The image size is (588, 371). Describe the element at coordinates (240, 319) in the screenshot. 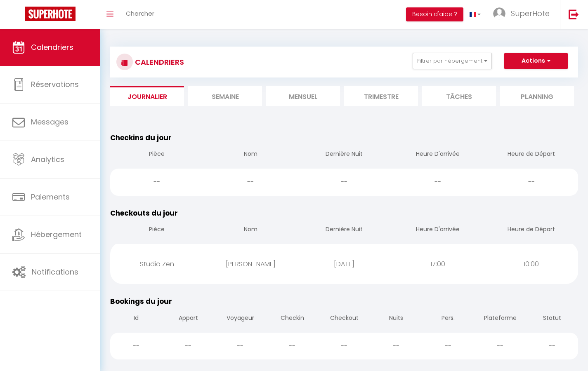

I see `th: Voyageur` at that location.